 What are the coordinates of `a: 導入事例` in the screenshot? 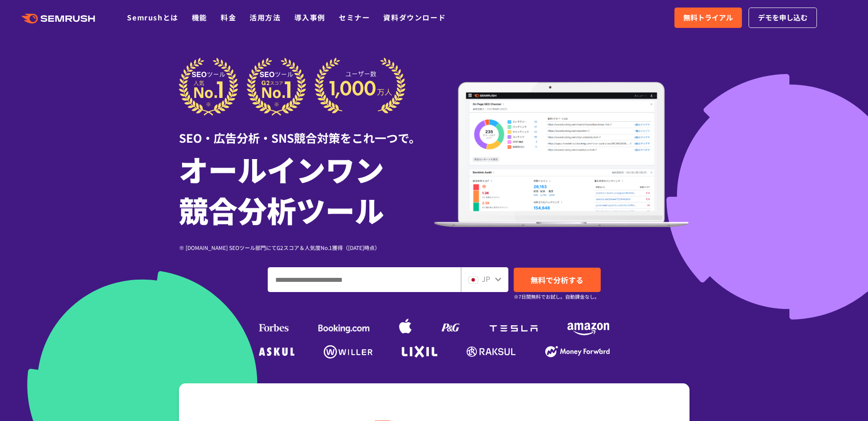 It's located at (310, 17).